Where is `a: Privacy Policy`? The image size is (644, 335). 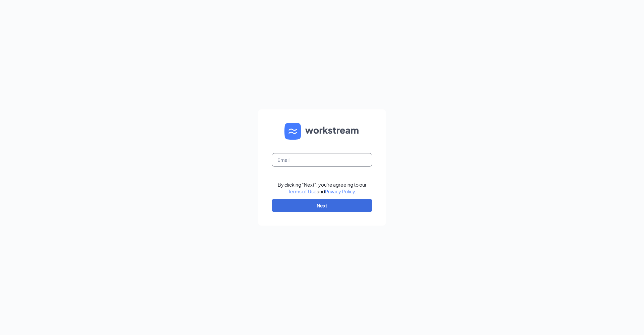
a: Privacy Policy is located at coordinates (340, 191).